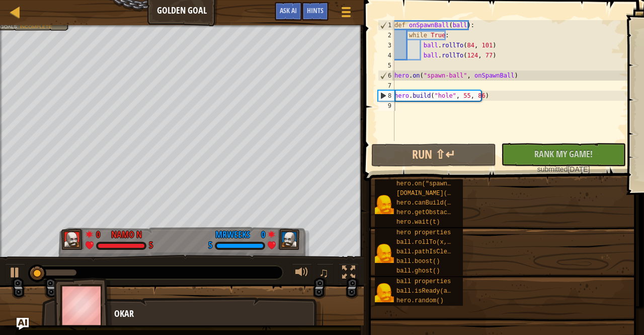  I want to click on span: ball.rollTo(x, y), so click(427, 242).